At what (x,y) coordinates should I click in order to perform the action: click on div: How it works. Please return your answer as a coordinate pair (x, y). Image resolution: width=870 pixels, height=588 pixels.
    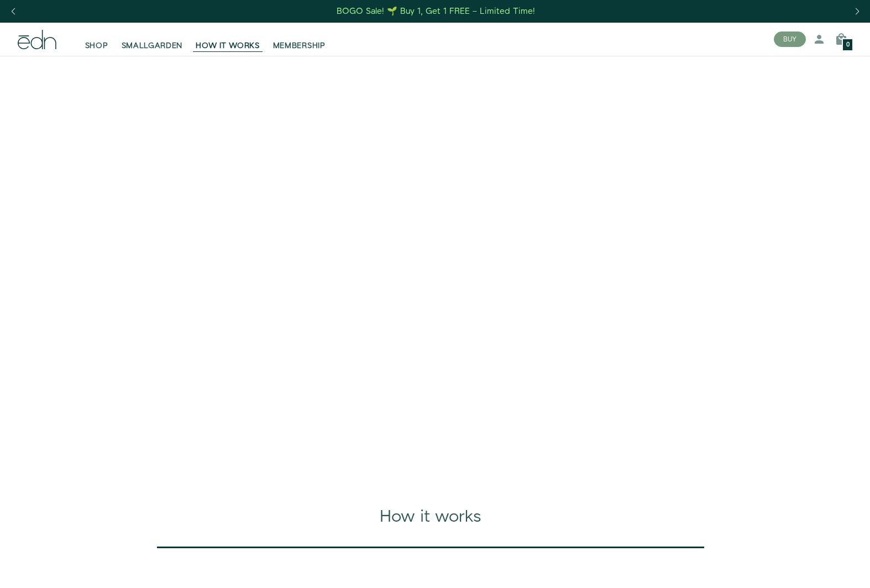
    Looking at the image, I should click on (430, 517).